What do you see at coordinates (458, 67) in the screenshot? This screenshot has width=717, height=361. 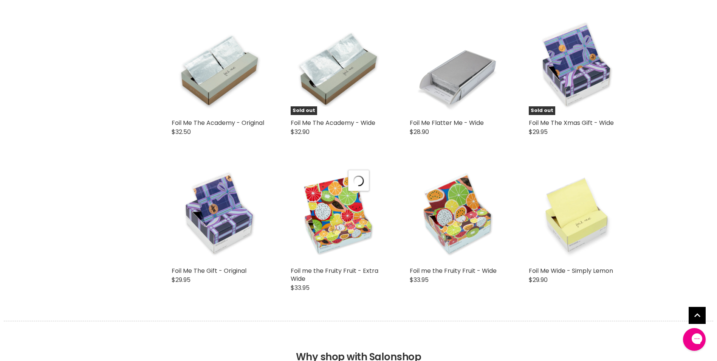 I see `img: Foil Me Flatter Me - Wide` at bounding box center [458, 67].